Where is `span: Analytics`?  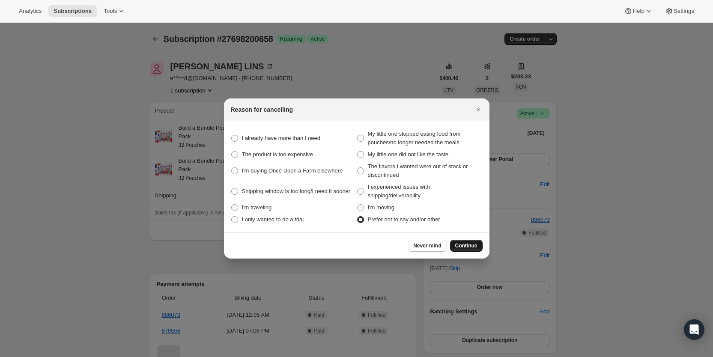 span: Analytics is located at coordinates (30, 11).